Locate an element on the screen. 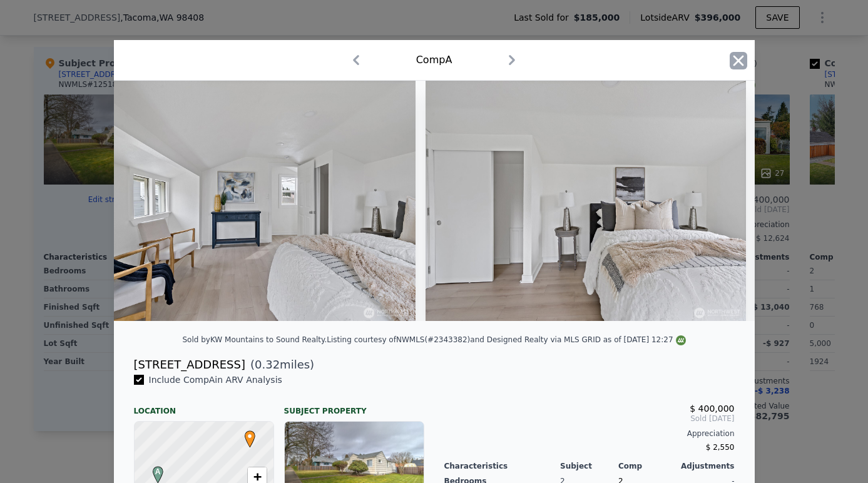 The image size is (868, 483). div: A is located at coordinates (153, 470).